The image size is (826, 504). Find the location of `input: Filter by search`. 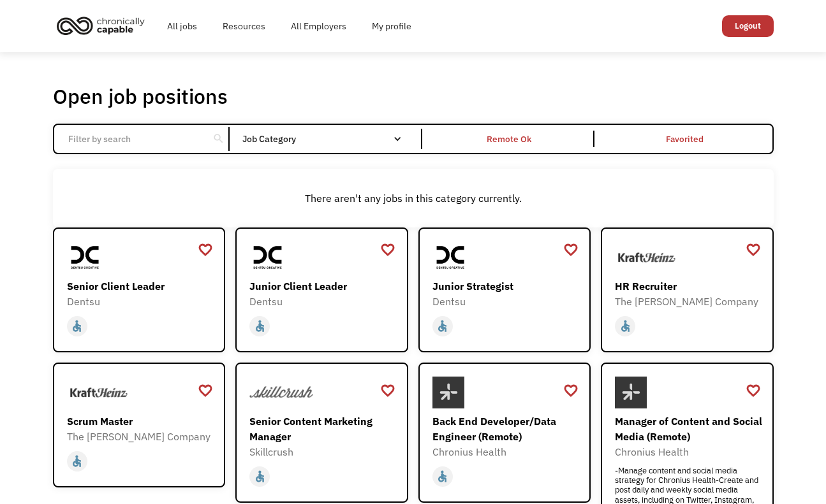

input: Filter by search is located at coordinates (131, 139).